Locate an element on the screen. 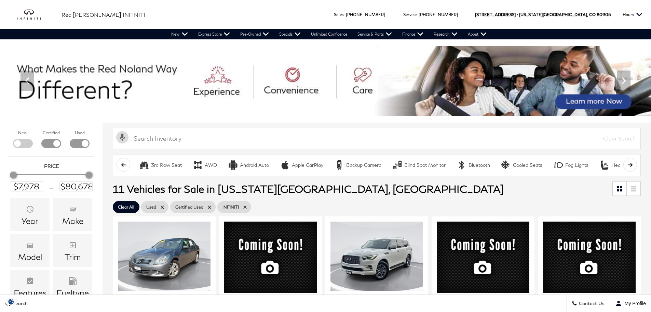 This screenshot has height=312, width=651. div: MakeMake is located at coordinates (72, 214).